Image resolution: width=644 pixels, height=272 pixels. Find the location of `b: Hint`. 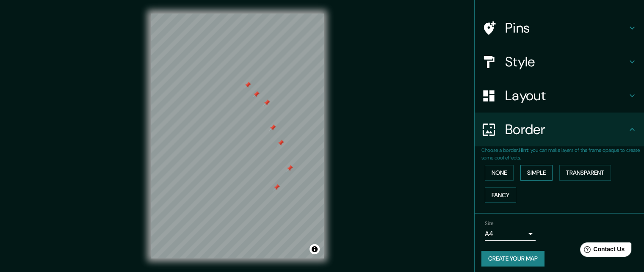

b: Hint is located at coordinates (524, 150).